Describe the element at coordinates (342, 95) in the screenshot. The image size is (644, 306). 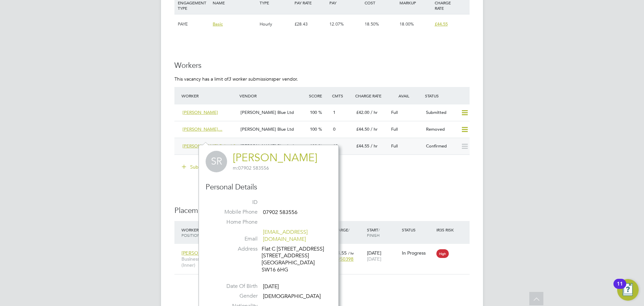
I see `div: Cmts` at that location.